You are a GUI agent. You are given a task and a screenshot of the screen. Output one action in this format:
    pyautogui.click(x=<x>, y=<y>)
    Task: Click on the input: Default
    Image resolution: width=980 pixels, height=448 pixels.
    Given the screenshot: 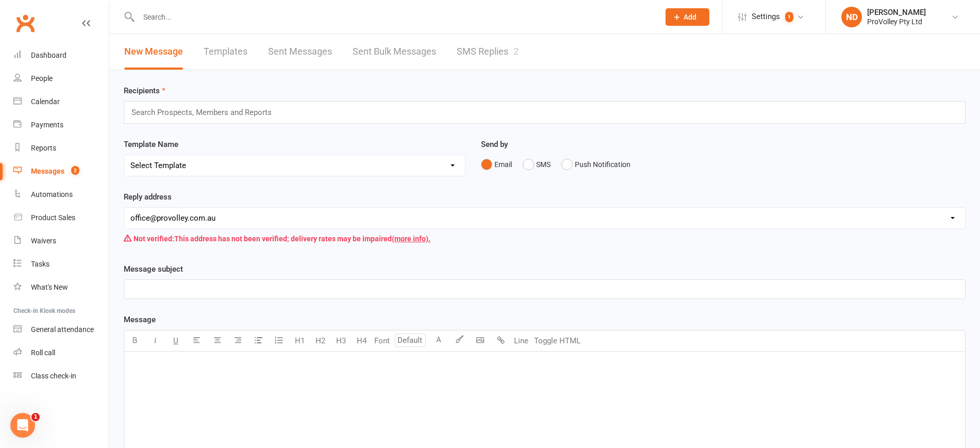 What is the action you would take?
    pyautogui.click(x=410, y=340)
    